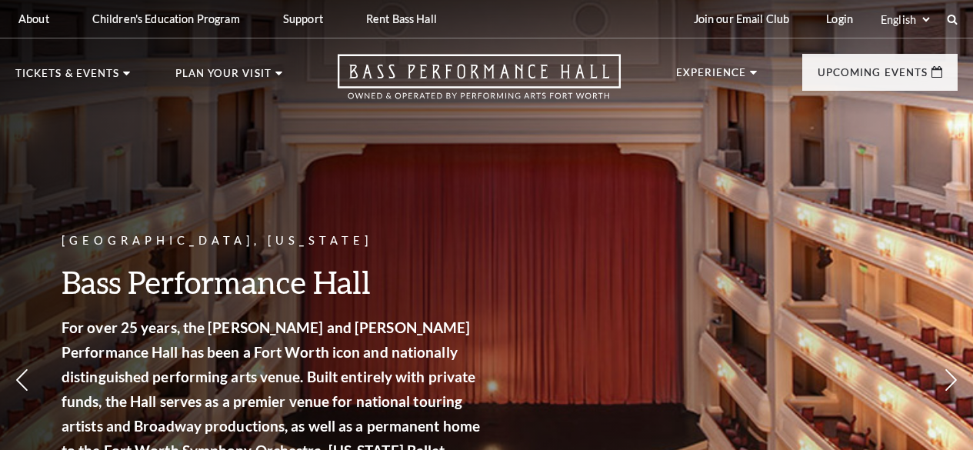 The image size is (973, 450). Describe the element at coordinates (872, 77) in the screenshot. I see `p: Upcoming Events` at that location.